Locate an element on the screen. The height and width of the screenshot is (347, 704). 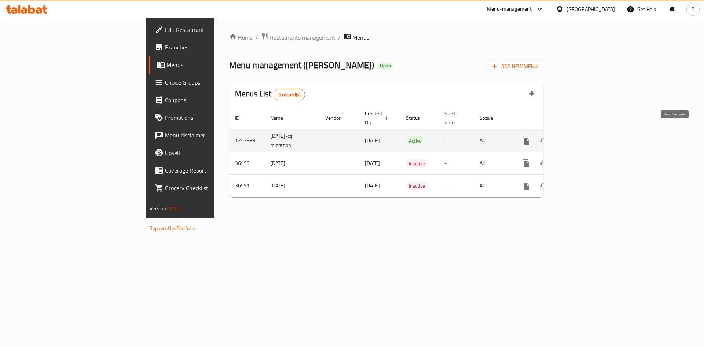
span: ID is located at coordinates (242, 118).